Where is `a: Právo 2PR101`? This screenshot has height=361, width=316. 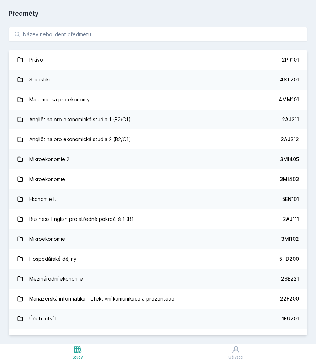 a: Právo 2PR101 is located at coordinates (158, 60).